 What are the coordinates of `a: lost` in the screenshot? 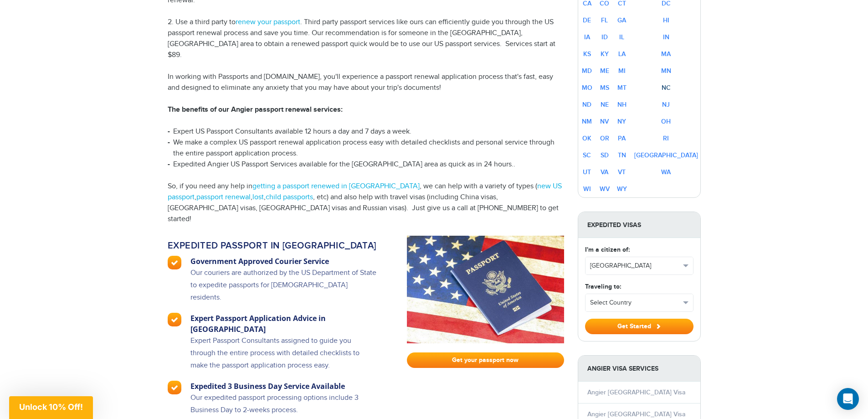 It's located at (258, 197).